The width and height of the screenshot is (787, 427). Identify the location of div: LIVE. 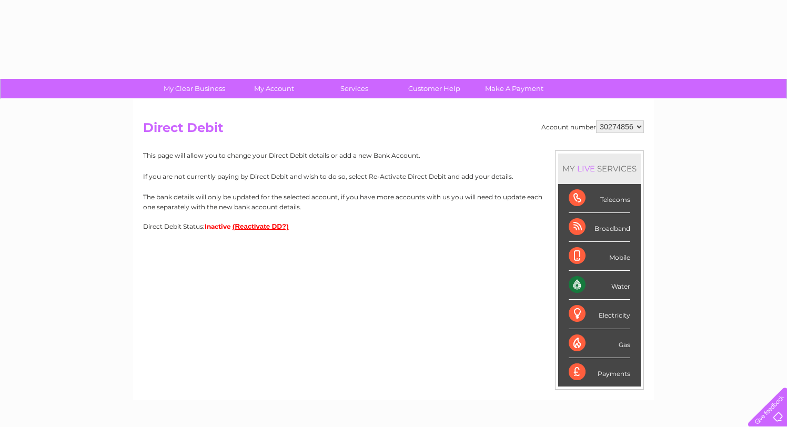
(586, 168).